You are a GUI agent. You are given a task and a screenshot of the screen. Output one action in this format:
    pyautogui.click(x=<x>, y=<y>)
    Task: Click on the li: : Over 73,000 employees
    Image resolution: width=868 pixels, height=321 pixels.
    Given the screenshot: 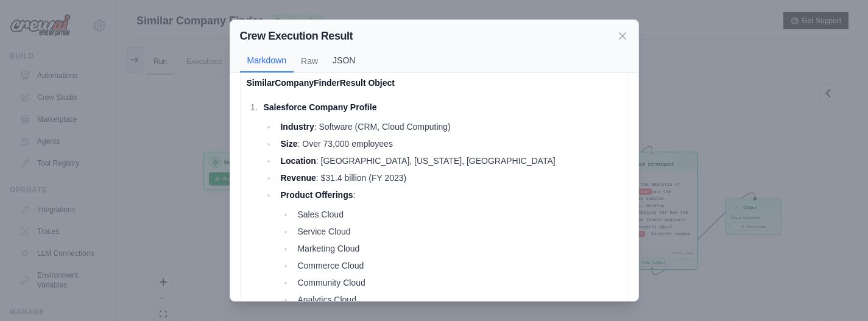 What is the action you would take?
    pyautogui.click(x=449, y=144)
    